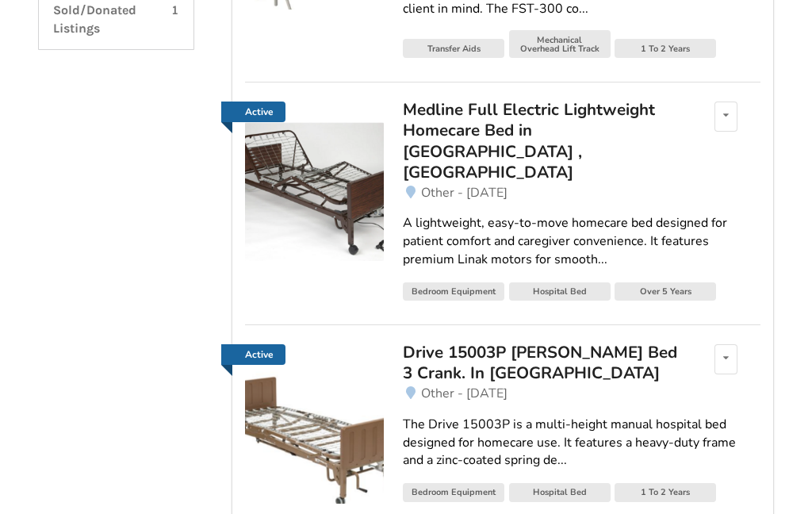 The width and height of the screenshot is (812, 514). I want to click on div: A lightweight, easy-to-move homecare bed designed for patient comfort and caregiver convenience. ..., so click(582, 242).